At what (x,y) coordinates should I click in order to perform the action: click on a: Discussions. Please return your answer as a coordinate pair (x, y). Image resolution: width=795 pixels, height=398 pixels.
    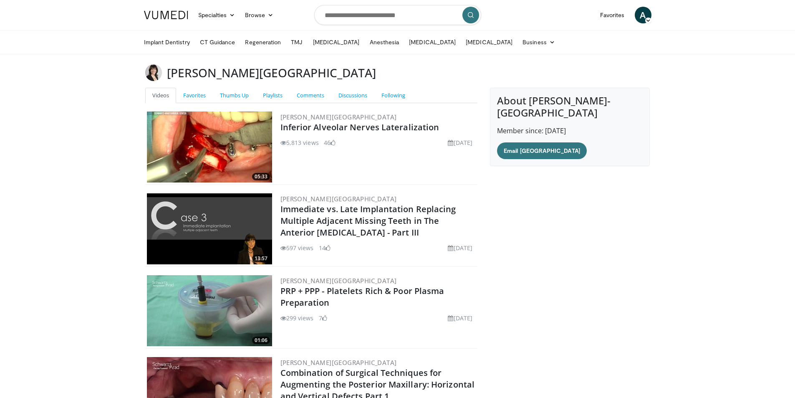
    Looking at the image, I should click on (353, 95).